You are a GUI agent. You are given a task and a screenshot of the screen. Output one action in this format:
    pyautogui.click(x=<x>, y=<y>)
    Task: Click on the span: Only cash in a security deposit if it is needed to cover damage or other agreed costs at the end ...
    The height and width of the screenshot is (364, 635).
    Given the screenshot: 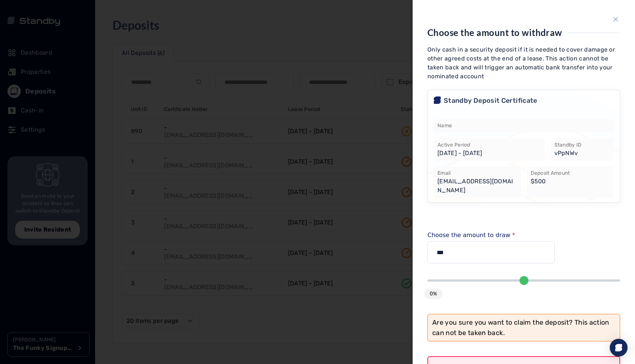 What is the action you would take?
    pyautogui.click(x=521, y=63)
    